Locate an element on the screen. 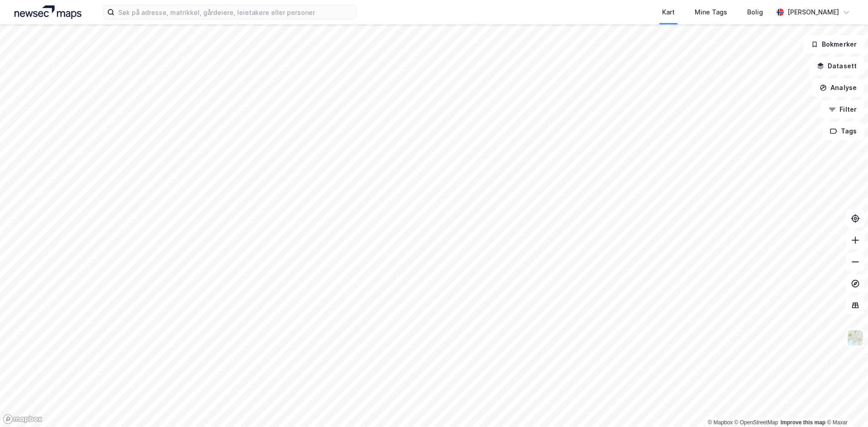  a: Mapbox is located at coordinates (720, 422).